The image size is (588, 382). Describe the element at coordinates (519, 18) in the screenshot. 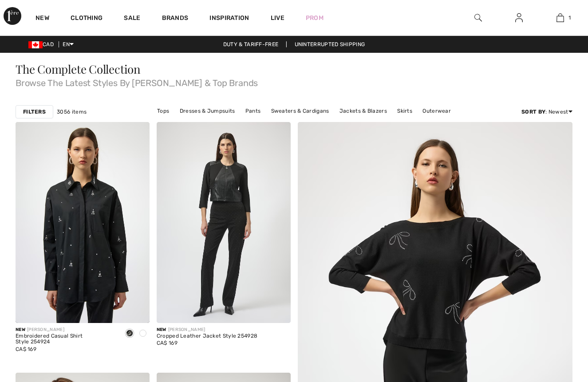

I see `a: Sign In` at that location.